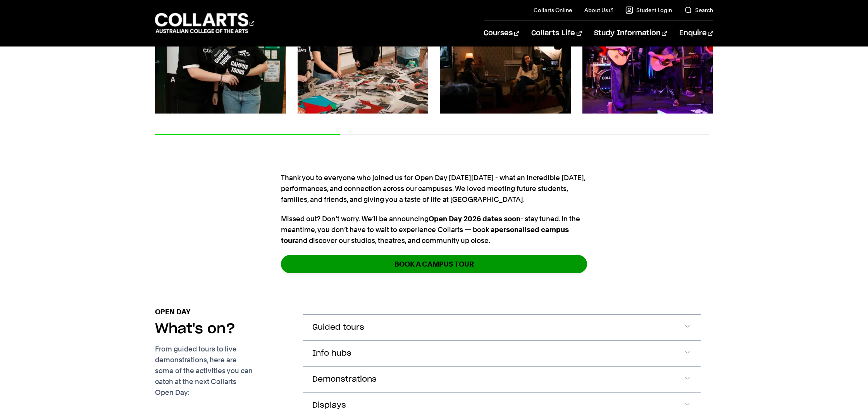 This screenshot has height=415, width=868. I want to click on button: Demonstrations, so click(502, 379).